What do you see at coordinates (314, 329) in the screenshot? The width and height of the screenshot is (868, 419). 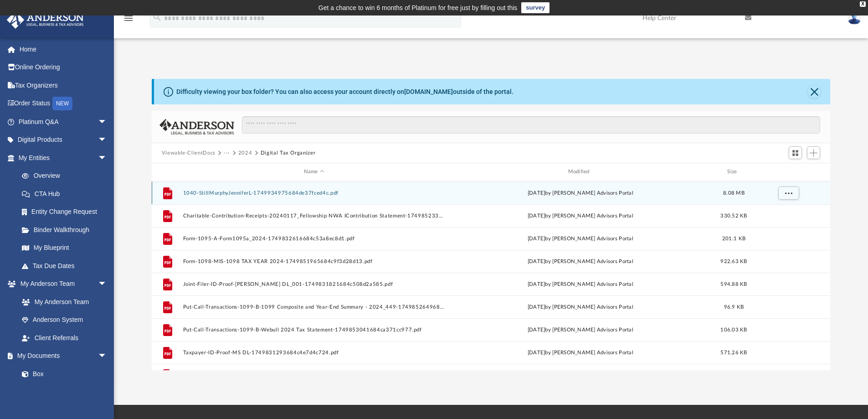 I see `button: Put-Call-Transactions-1099-B-Webull 2024 Tax Statement-1749853041684ca371cc977.pdf` at bounding box center [314, 329].